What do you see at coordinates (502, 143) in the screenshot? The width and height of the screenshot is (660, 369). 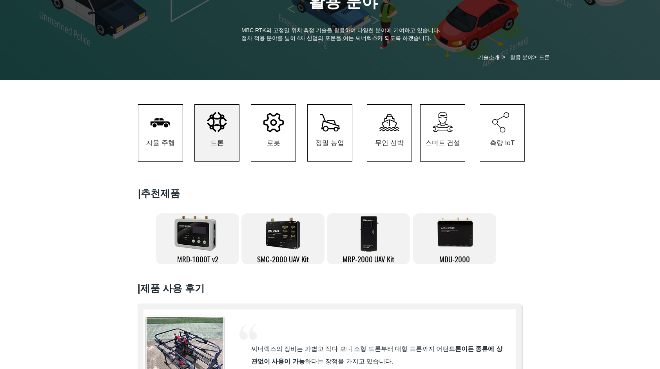 I see `span: 측량 IoT` at bounding box center [502, 143].